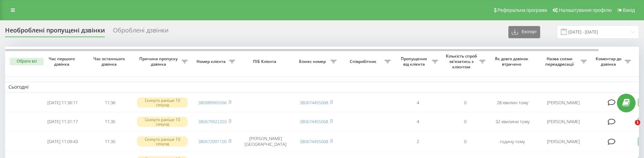  Describe the element at coordinates (585, 10) in the screenshot. I see `span: Налаштування профілю` at that location.